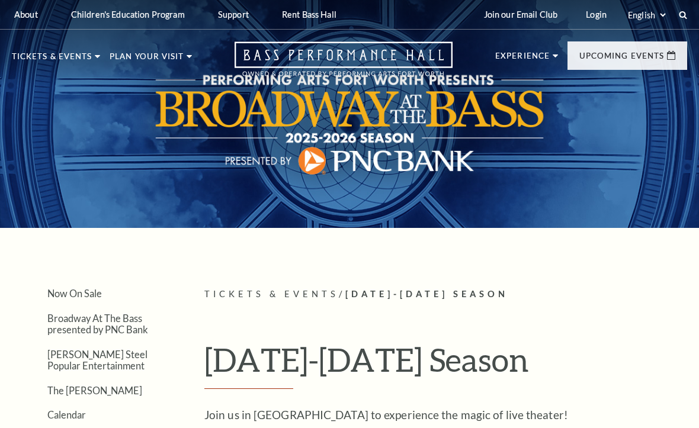  What do you see at coordinates (26, 14) in the screenshot?
I see `p: About` at bounding box center [26, 14].